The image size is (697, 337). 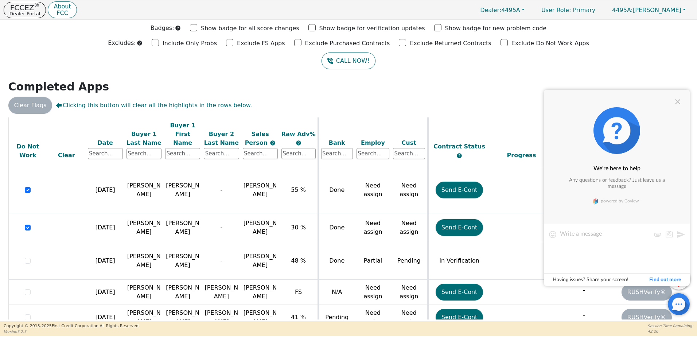 I want to click on p: Show badge for new problem code, so click(x=496, y=28).